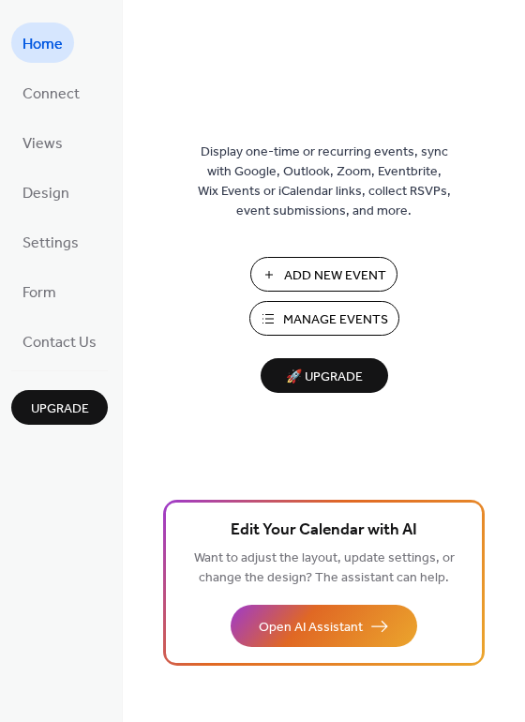 Image resolution: width=525 pixels, height=722 pixels. Describe the element at coordinates (42, 142) in the screenshot. I see `a: Views` at that location.